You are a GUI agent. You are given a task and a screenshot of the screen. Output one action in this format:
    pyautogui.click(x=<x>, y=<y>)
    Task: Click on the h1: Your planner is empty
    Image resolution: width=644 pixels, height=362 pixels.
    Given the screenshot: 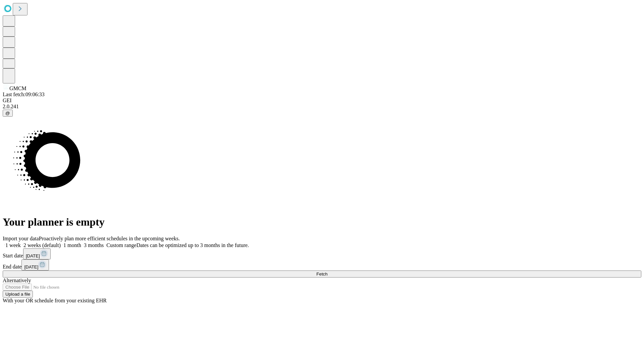 What is the action you would take?
    pyautogui.click(x=322, y=222)
    